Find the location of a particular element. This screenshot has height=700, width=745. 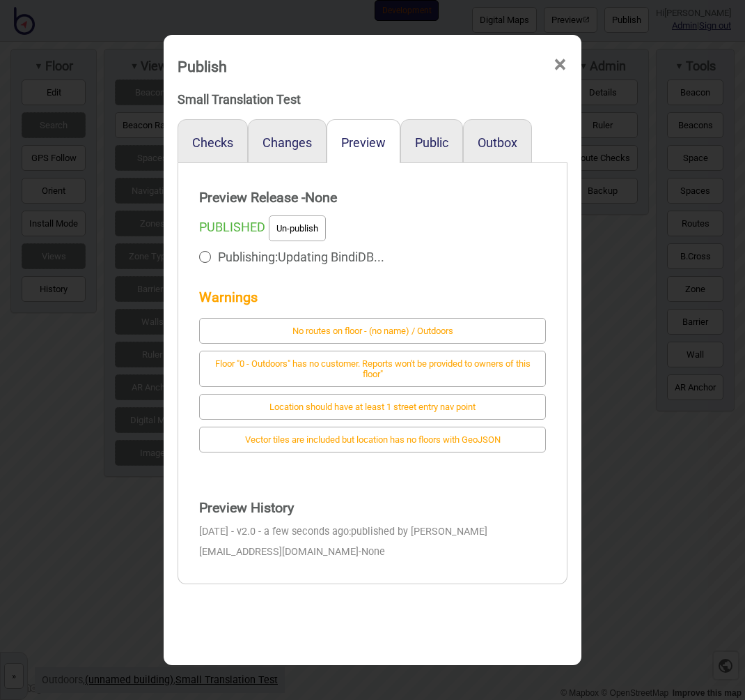

button: Preview is located at coordinates (363, 142).